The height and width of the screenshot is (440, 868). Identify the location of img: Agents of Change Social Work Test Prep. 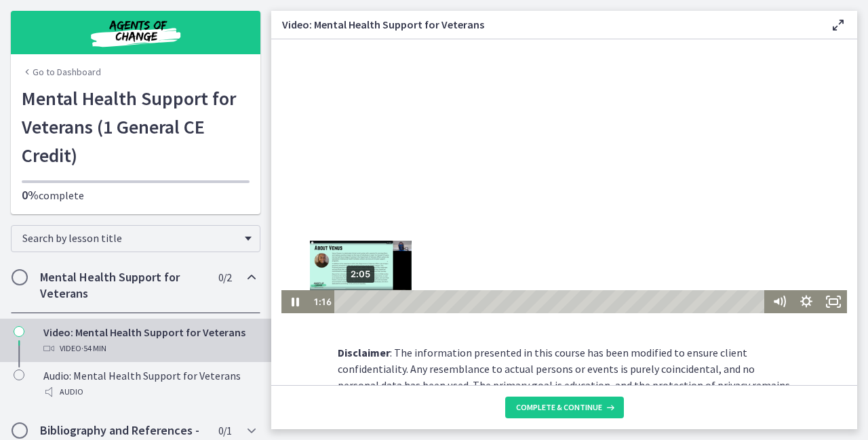
(136, 33).